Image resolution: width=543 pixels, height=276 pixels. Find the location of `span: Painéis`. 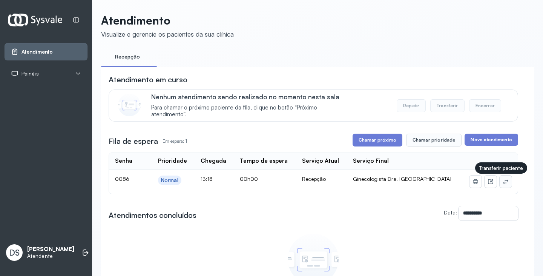

span: Painéis is located at coordinates (30, 74).